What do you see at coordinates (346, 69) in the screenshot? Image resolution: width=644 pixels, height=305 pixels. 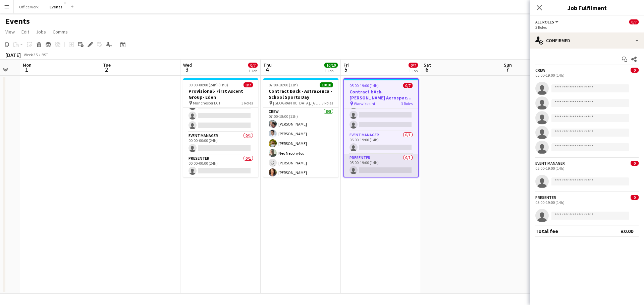 I see `span: 5` at bounding box center [346, 69].